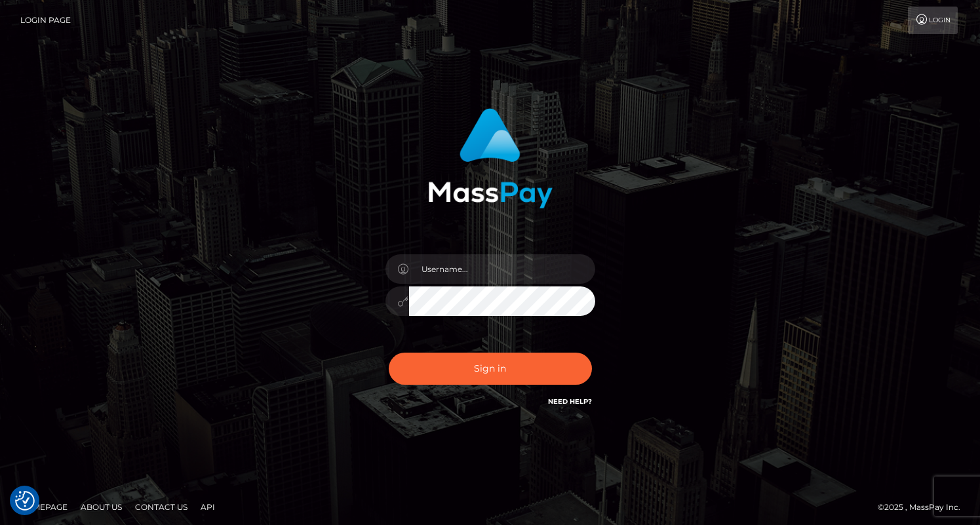  Describe the element at coordinates (933, 20) in the screenshot. I see `a: Login` at that location.